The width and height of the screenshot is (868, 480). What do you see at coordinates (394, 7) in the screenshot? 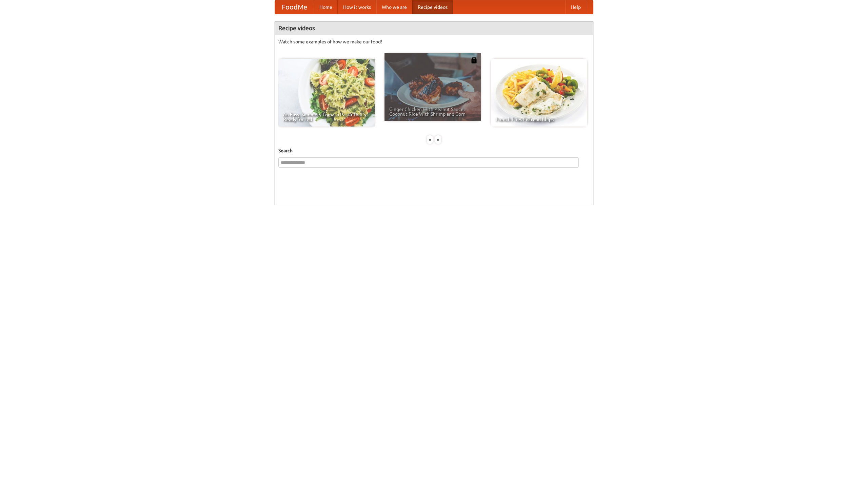
I see `a: Who we are` at bounding box center [394, 7].